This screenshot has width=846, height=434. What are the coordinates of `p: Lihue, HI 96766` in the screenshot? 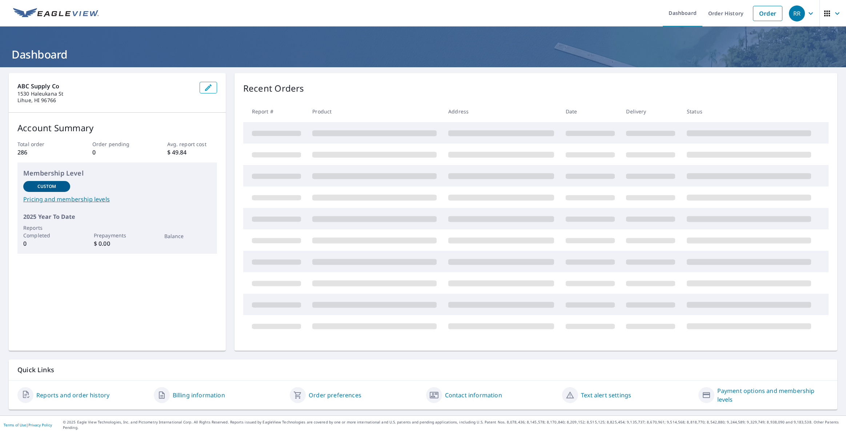 It's located at (105, 100).